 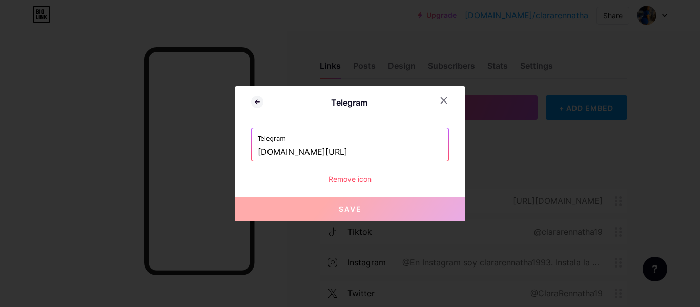 What do you see at coordinates (350, 152) in the screenshot?
I see `input: https://t.me/` at bounding box center [350, 152].